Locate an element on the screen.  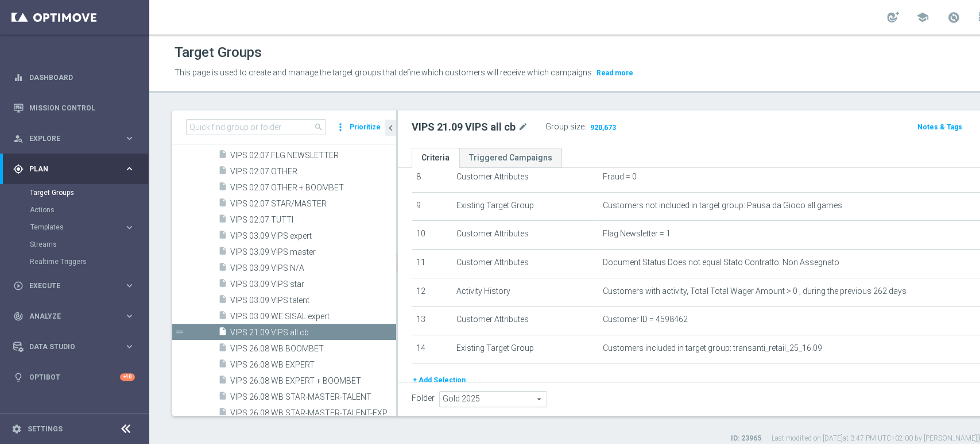
div: Templates is located at coordinates (89, 227).